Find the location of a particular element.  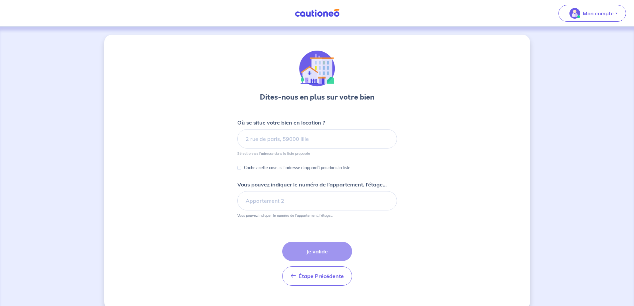

p: Où se situe votre bien en location ? is located at coordinates (281, 122).